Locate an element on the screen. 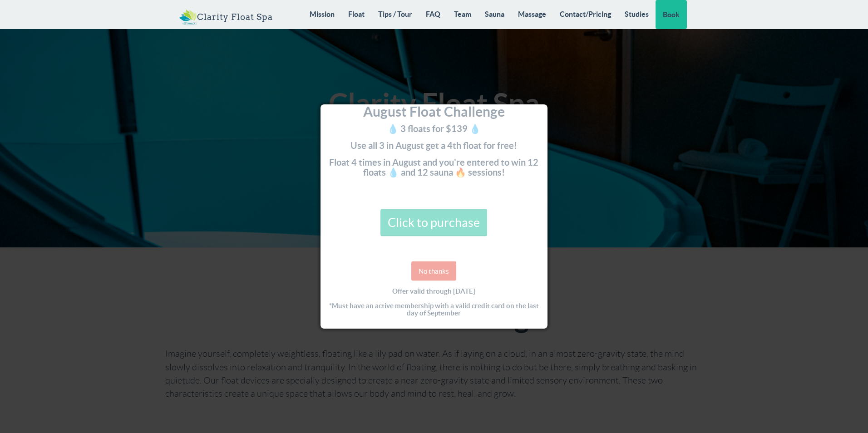 The image size is (868, 433). h4: Use all 3 in August get a 4th float for free! is located at coordinates (434, 150).